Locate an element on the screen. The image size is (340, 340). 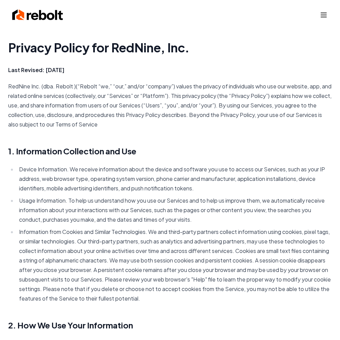
p: RedNine Inc. (dba. Rebolt )(“Rebolt “we,” “our,” and/or “company”) values the privacy of individu... is located at coordinates (170, 105).